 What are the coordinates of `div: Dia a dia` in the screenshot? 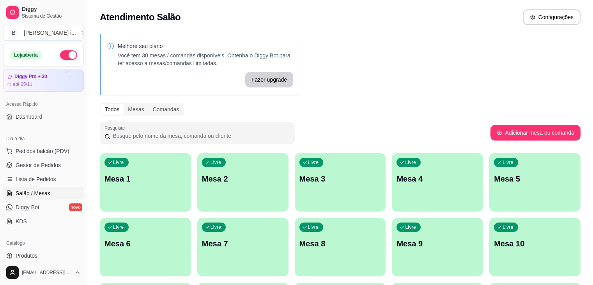 It's located at (43, 138).